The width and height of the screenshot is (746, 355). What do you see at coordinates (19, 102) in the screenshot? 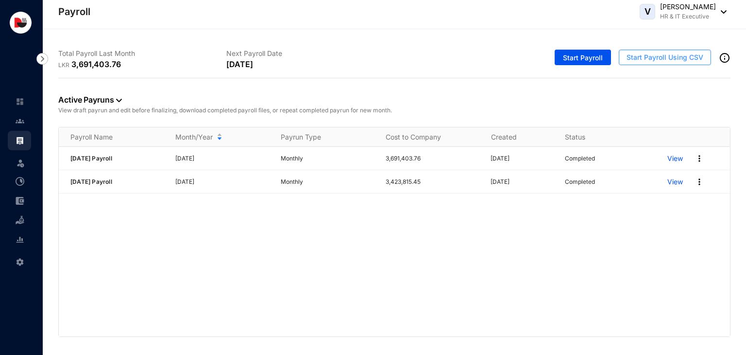
I see `li: Home` at bounding box center [19, 102].